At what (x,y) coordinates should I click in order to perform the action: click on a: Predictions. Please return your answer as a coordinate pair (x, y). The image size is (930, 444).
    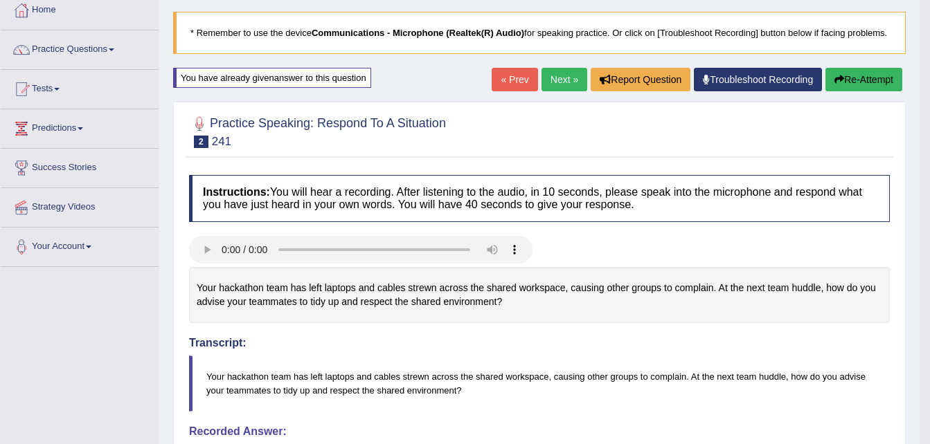
    Looking at the image, I should click on (80, 127).